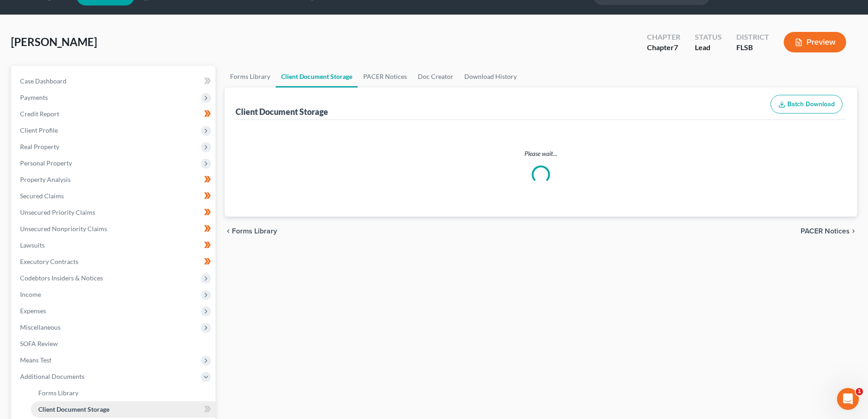 Image resolution: width=868 pixels, height=419 pixels. What do you see at coordinates (282, 112) in the screenshot?
I see `div: Client Document Storage` at bounding box center [282, 112].